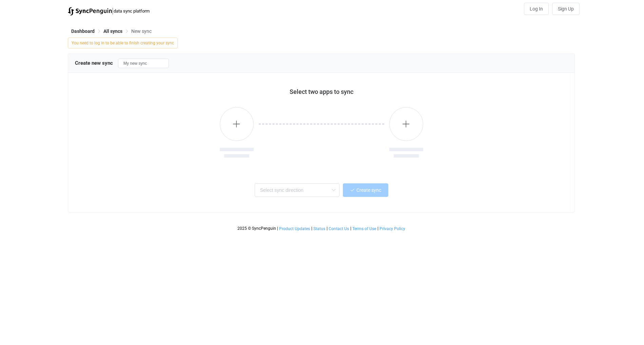 This screenshot has height=345, width=644. What do you see at coordinates (319, 229) in the screenshot?
I see `a: Status` at bounding box center [319, 229].